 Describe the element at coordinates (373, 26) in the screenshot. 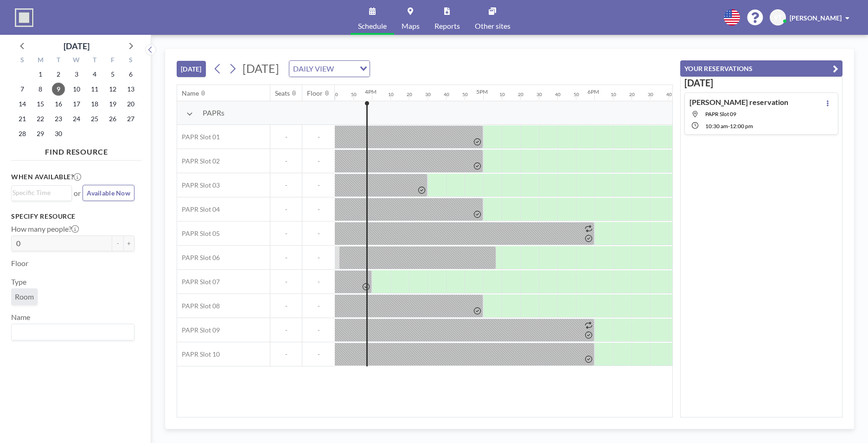

I see `span: Schedule` at that location.